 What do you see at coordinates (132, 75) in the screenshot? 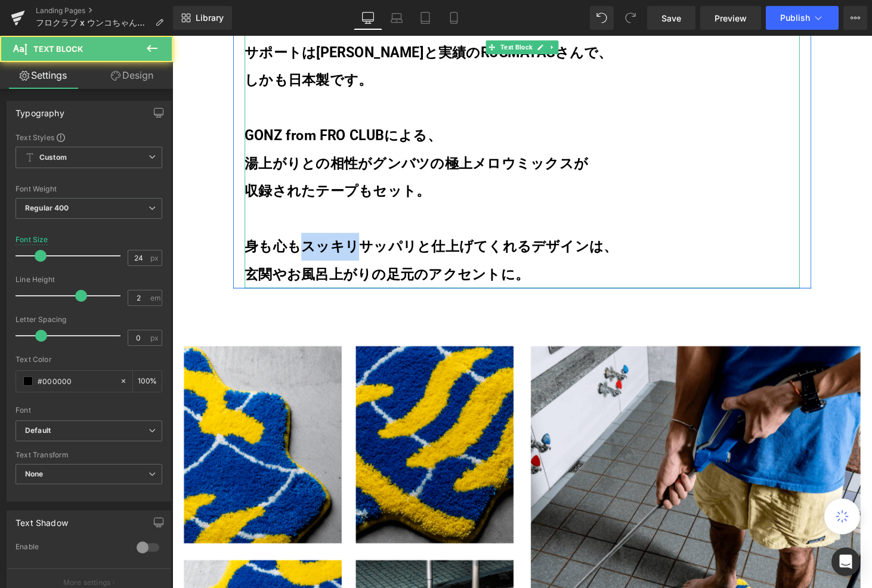
I see `a: Design` at bounding box center [132, 75].